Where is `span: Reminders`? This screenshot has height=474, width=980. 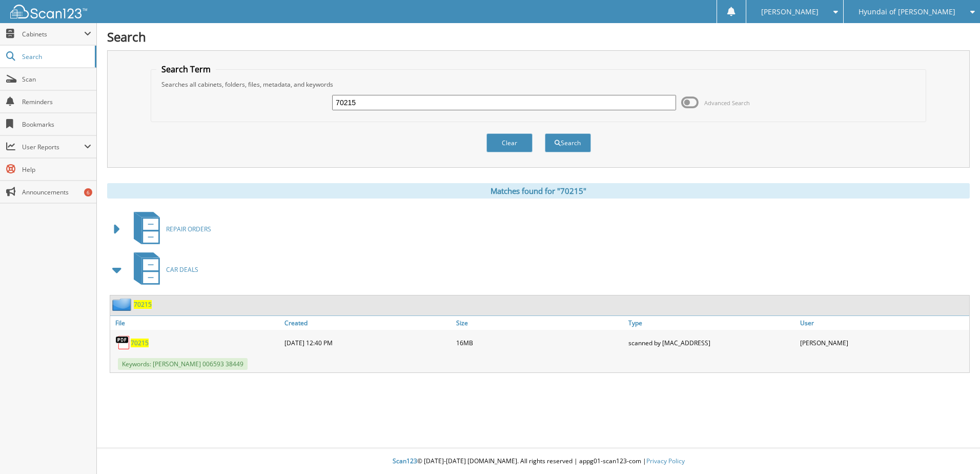 span: Reminders is located at coordinates (56, 102).